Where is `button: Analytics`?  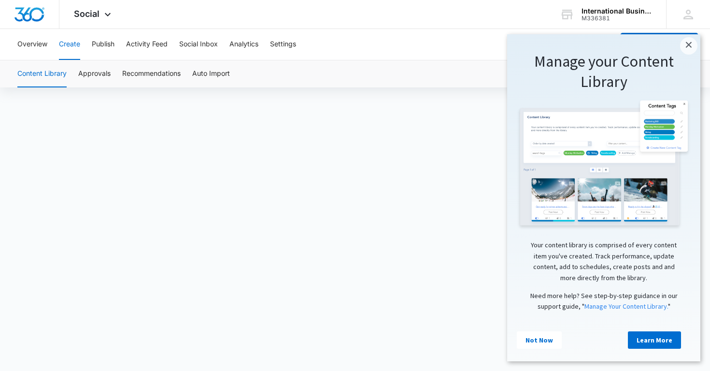 button: Analytics is located at coordinates (244, 44).